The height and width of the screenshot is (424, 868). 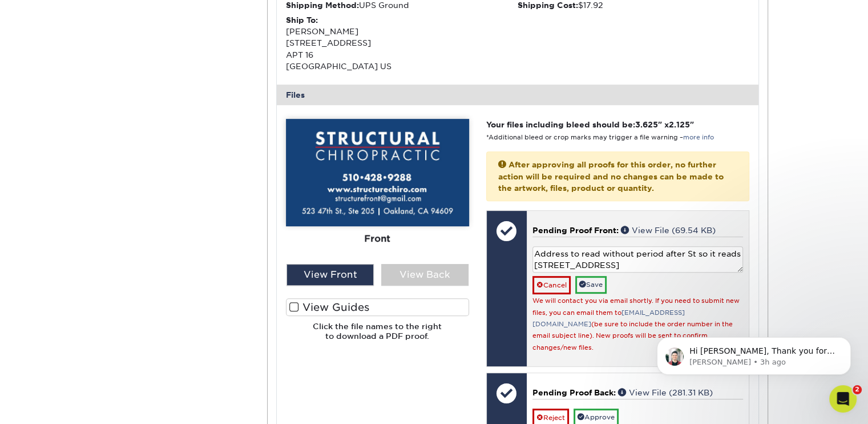 I want to click on strong: Shipping Cost:, so click(x=548, y=5).